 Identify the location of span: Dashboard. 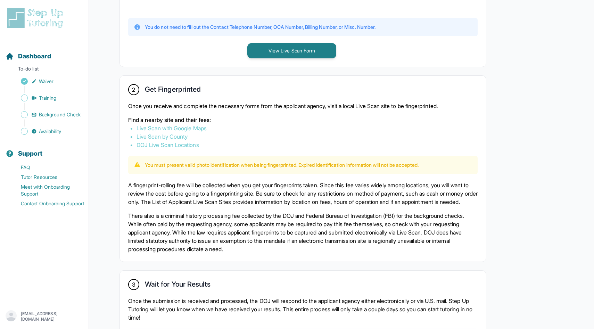
(34, 56).